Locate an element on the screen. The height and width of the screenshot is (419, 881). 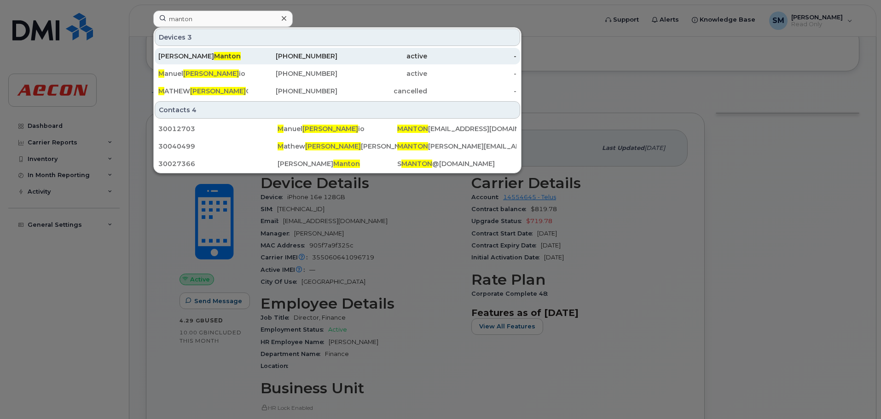
div: Devices is located at coordinates (337, 37).